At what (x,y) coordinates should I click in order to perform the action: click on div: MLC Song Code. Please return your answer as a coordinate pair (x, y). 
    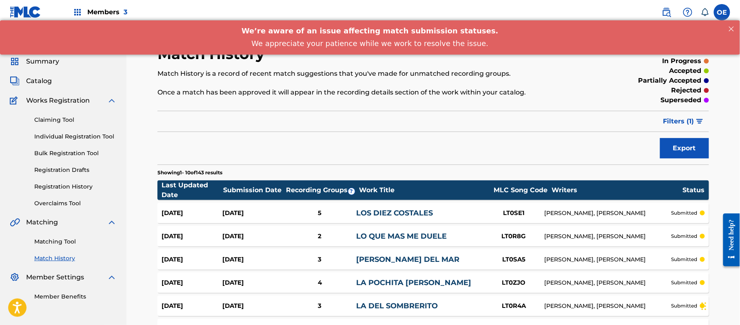
    Looking at the image, I should click on (520, 190).